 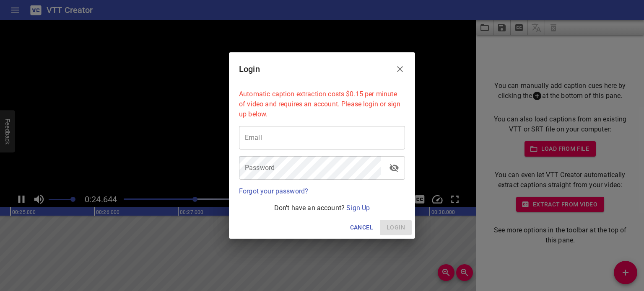 I want to click on a: Sign Up, so click(x=358, y=208).